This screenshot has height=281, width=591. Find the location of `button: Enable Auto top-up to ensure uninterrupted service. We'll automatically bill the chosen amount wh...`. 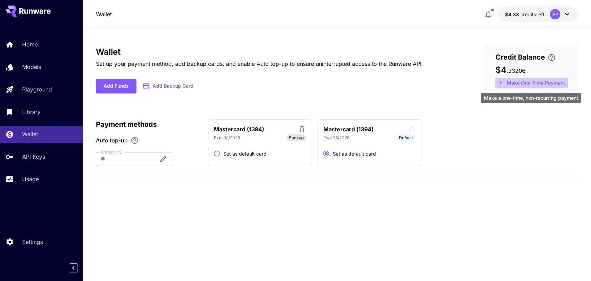

button: Enable Auto top-up to ensure uninterrupted service. We'll automatically bill the chosen amount wh... is located at coordinates (135, 140).